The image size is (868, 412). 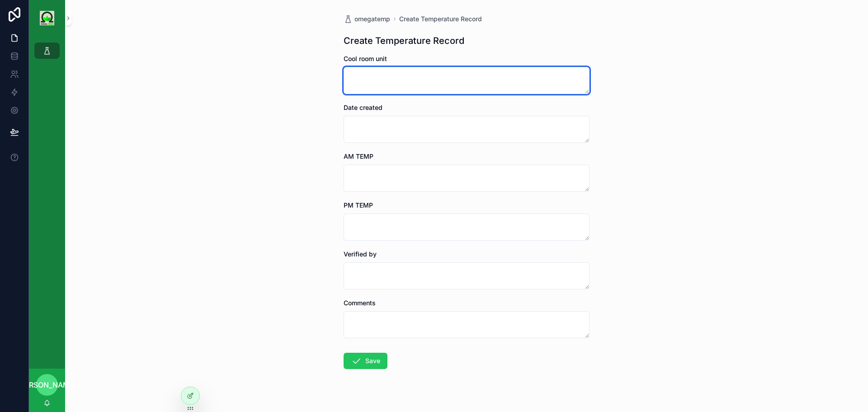 What do you see at coordinates (363, 107) in the screenshot?
I see `span: Date created` at bounding box center [363, 107].